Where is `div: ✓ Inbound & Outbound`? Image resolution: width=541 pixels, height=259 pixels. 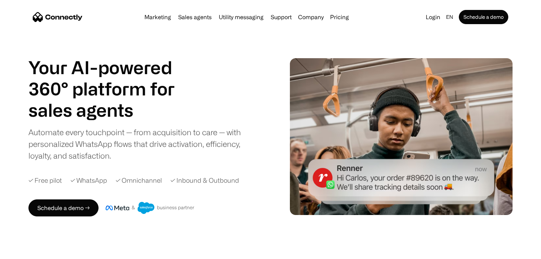
div: ✓ Inbound & Outbound is located at coordinates (204, 181).